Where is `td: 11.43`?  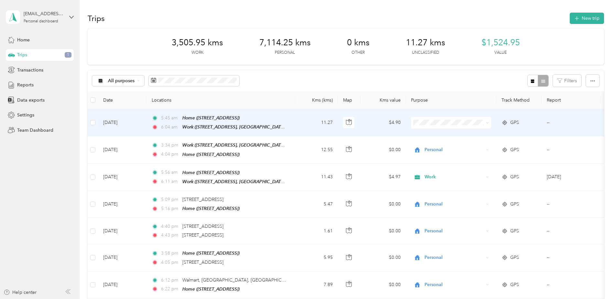
td: 11.43 is located at coordinates (316, 177).